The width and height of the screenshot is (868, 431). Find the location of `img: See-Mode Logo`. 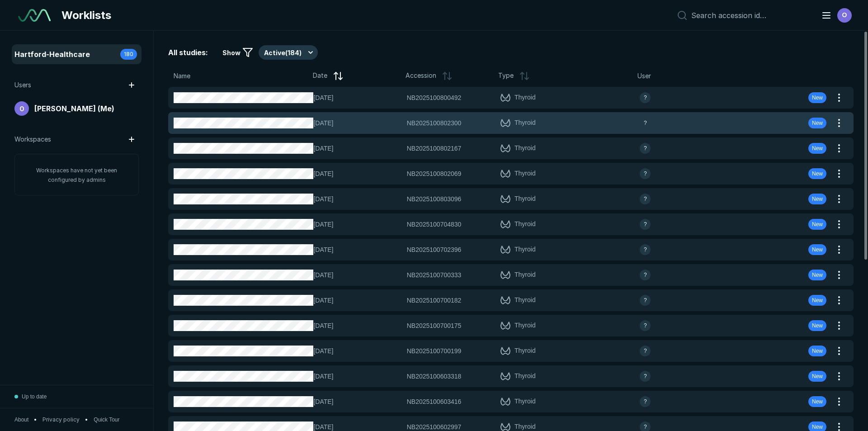

img: See-Mode Logo is located at coordinates (34, 15).